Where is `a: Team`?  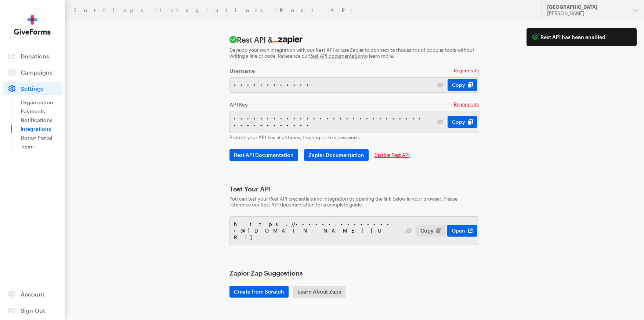 a: Team is located at coordinates (41, 147).